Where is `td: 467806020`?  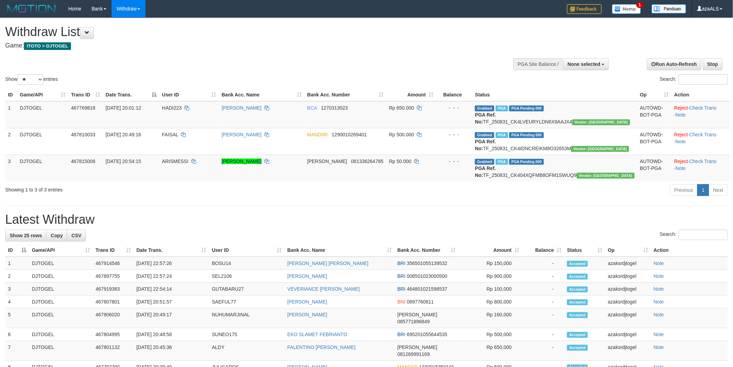 td: 467806020 is located at coordinates (113, 318).